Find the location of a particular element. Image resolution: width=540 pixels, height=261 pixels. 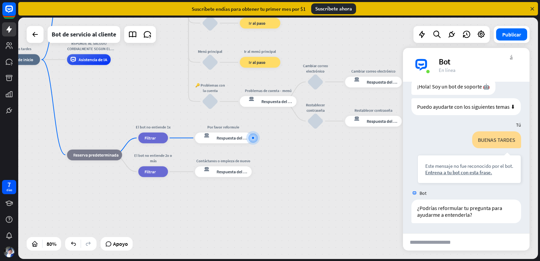

font: Asistencia de IA is located at coordinates (93, 59).